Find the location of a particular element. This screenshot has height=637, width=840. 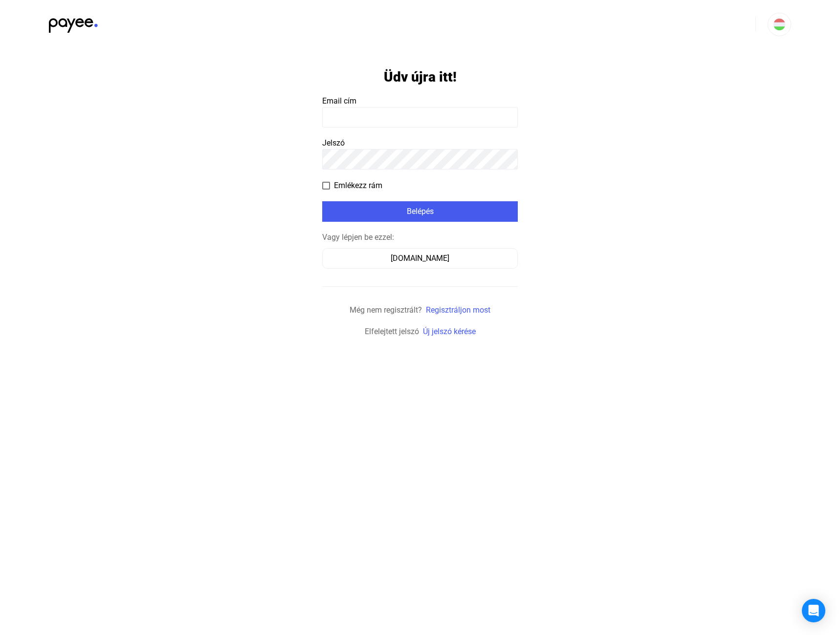

img: black-payee-blue-dot.svg is located at coordinates (73, 22).